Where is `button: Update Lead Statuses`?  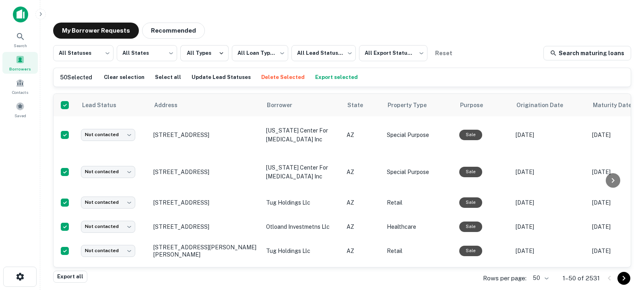 button: Update Lead Statuses is located at coordinates (221, 77).